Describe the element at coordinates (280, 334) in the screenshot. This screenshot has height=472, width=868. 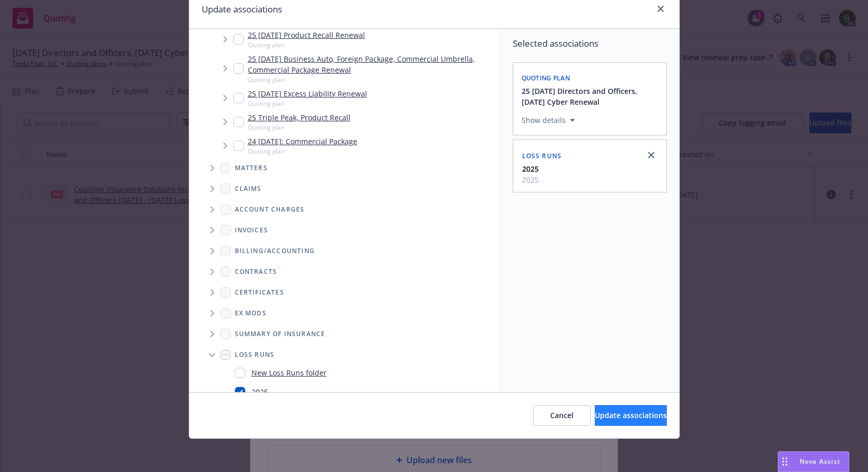
I see `span: Summary of insurance` at that location.